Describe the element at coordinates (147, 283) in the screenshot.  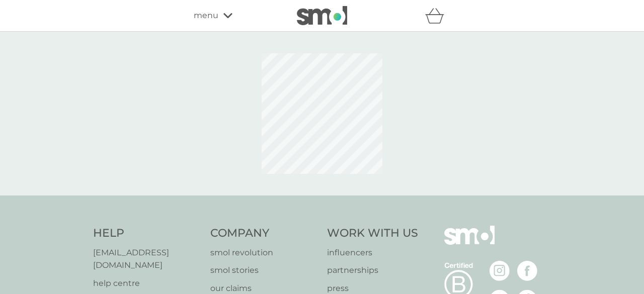
I see `p: help centre` at that location.